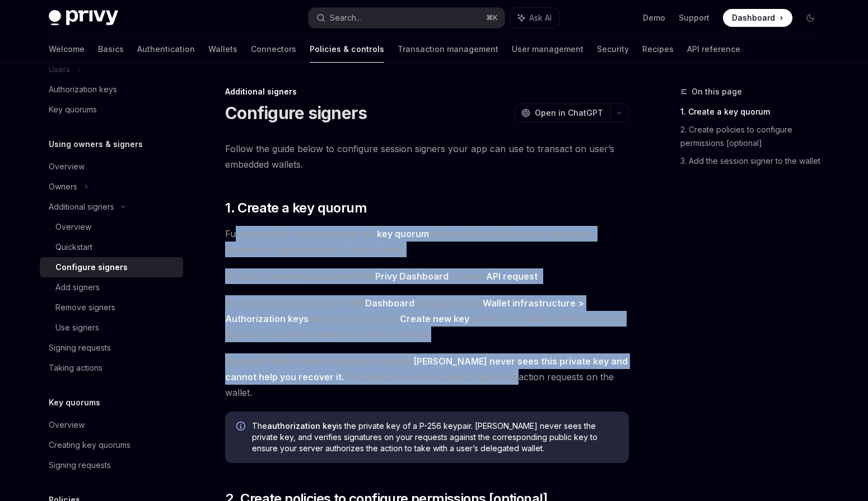  Describe the element at coordinates (755, 162) in the screenshot. I see `a: 3. Add the session signer to the wallet` at that location.